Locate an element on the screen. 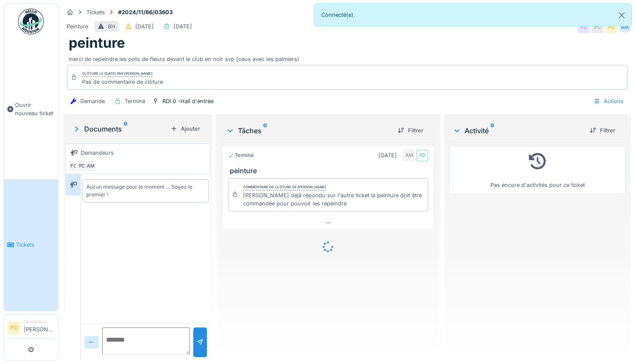 The image size is (636, 364). div: Tâches is located at coordinates (308, 130).